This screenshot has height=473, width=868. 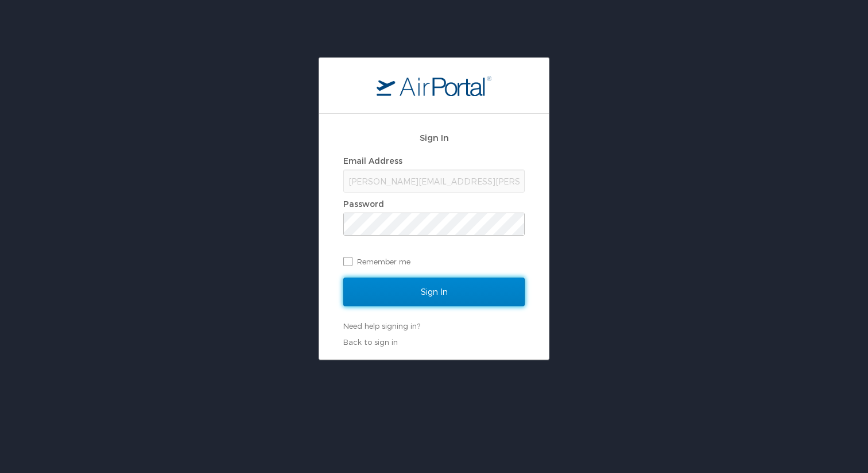 What do you see at coordinates (382, 326) in the screenshot?
I see `a: Need help signing in?` at bounding box center [382, 326].